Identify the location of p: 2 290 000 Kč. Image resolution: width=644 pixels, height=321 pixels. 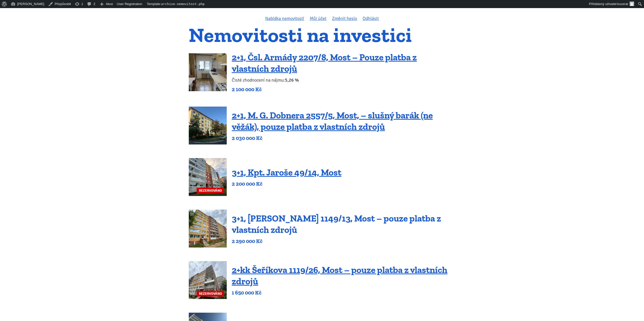
(343, 241).